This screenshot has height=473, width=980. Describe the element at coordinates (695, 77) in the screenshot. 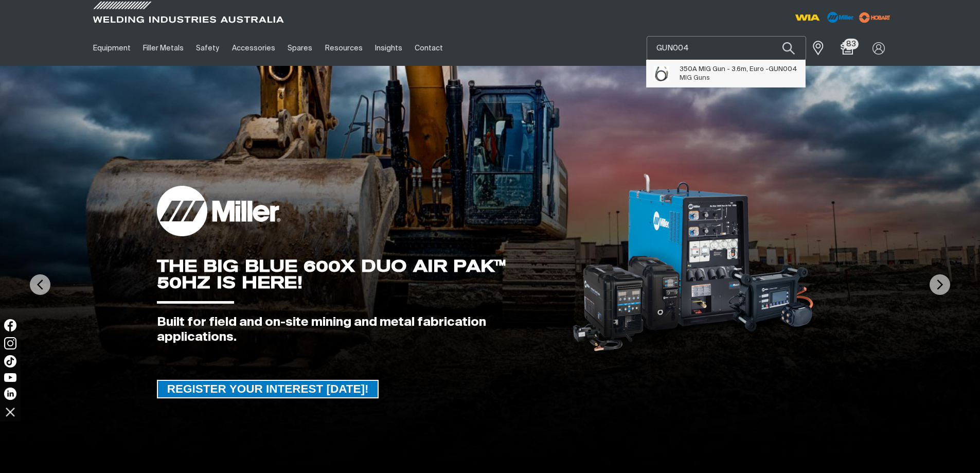

I see `span: MIG Guns` at that location.